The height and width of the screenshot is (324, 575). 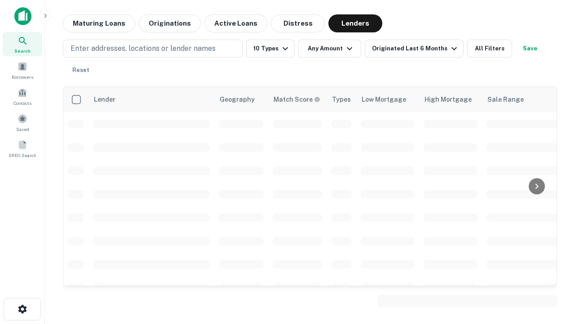 What do you see at coordinates (523, 99) in the screenshot?
I see `th: Sale Range` at bounding box center [523, 99].